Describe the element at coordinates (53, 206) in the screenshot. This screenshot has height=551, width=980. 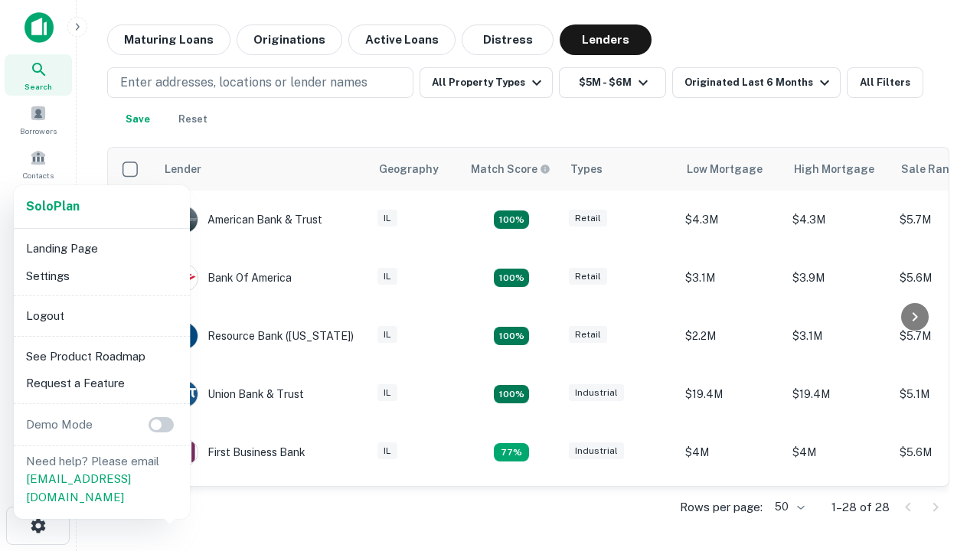
I see `strong: Solo Plan` at that location.